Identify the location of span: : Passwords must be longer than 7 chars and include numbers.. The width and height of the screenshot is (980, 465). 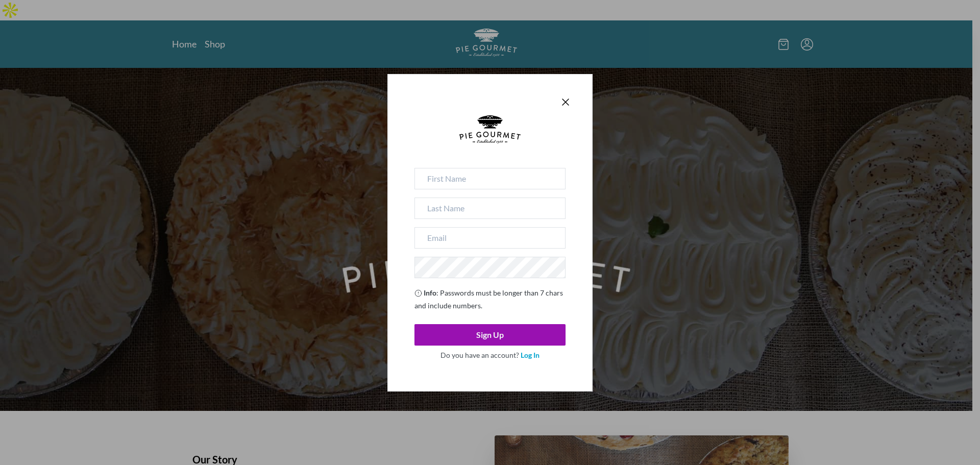
(488, 299).